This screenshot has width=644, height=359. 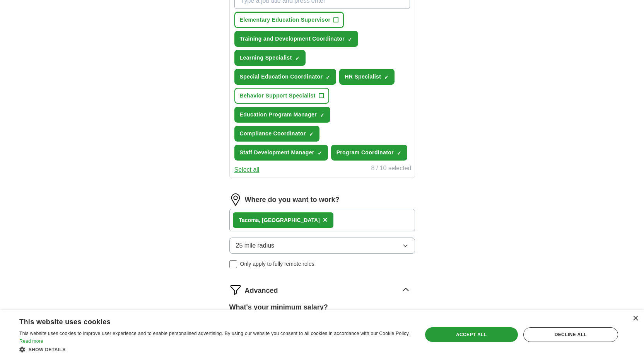 I want to click on button: Education Program Manager✓, so click(x=282, y=114).